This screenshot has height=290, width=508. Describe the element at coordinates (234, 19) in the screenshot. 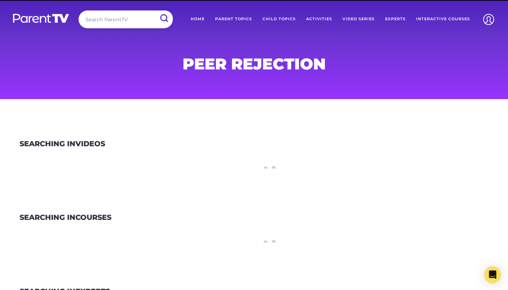

I see `a: Parent Topics` at that location.